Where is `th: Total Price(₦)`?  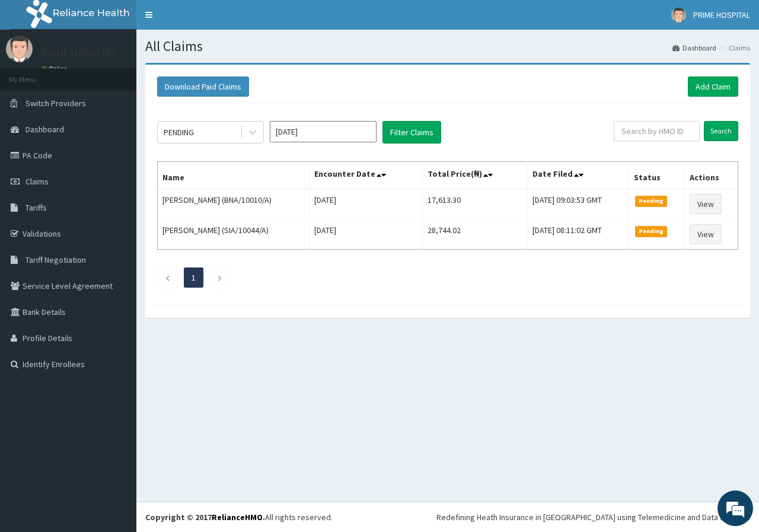 th: Total Price(₦) is located at coordinates (475, 176).